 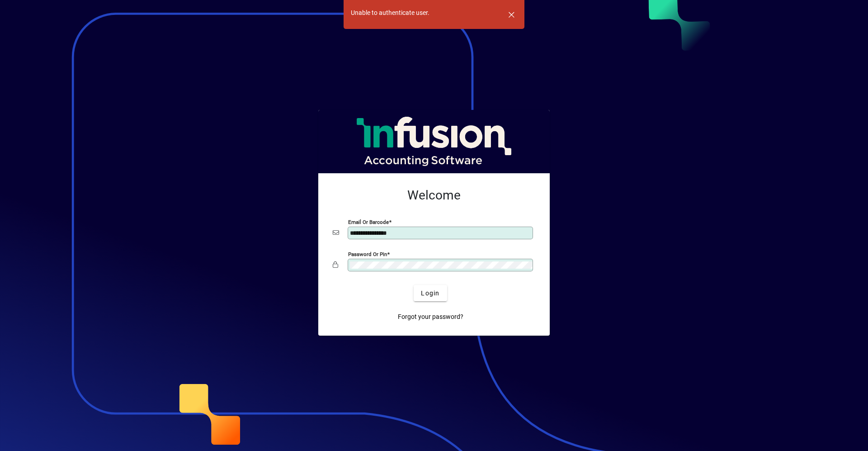 I want to click on div: Unable to authenticate user., so click(x=390, y=13).